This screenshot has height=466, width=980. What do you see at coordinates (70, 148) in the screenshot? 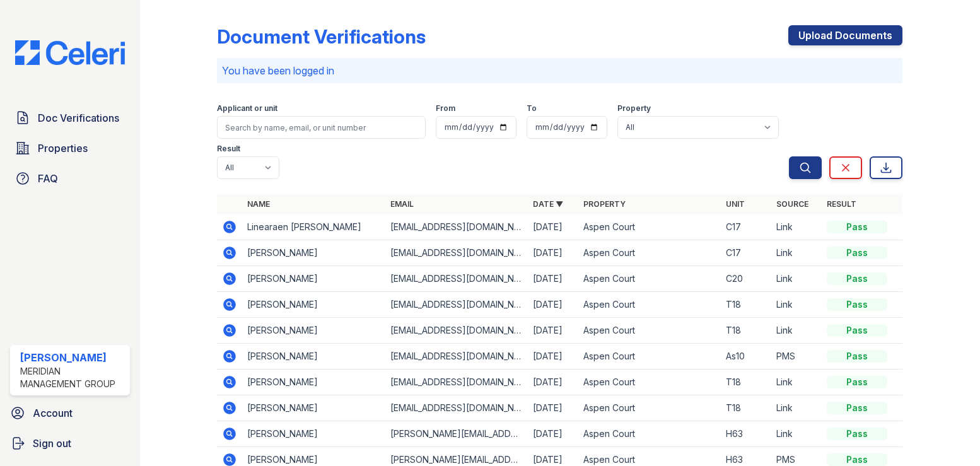
I see `a: Properties` at bounding box center [70, 148].